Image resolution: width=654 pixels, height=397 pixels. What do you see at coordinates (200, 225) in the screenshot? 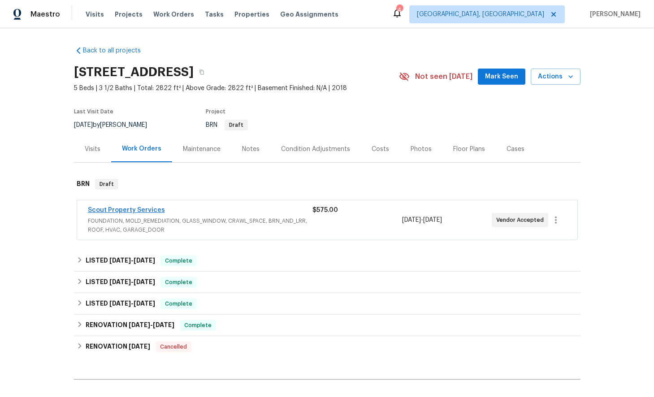
I see `span: FOUNDATION, MOLD_REMEDIATION, GLASS_WINDOW, CRAWL_SPACE, BRN_AND_LRR, ROOF, HVAC, GARAGE_DOOR` at bounding box center [200, 225].